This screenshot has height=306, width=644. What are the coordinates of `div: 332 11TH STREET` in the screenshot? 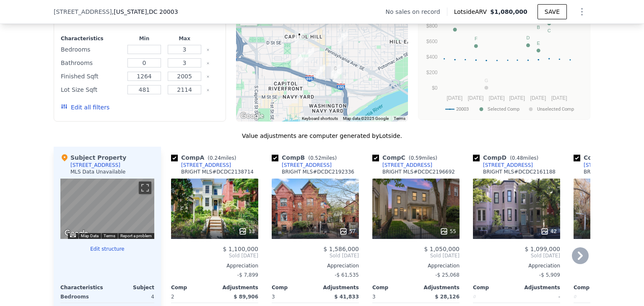 It's located at (343, 39).